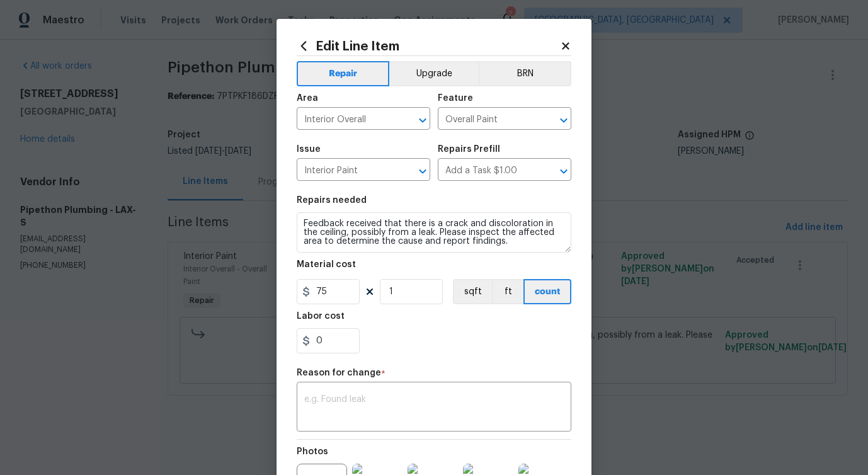  I want to click on button: BRN, so click(524, 74).